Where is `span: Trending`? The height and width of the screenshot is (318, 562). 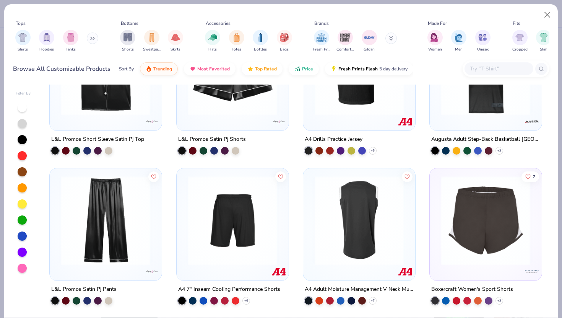
span: Trending is located at coordinates (163, 69).